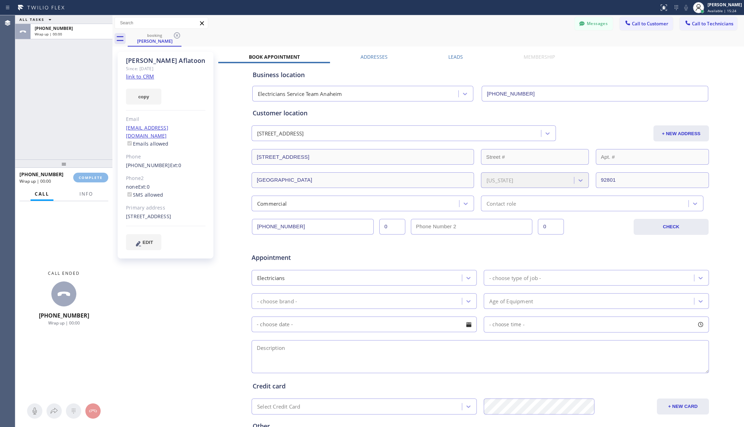 The height and width of the screenshot is (427, 744). I want to click on input: ZIP, so click(653, 180).